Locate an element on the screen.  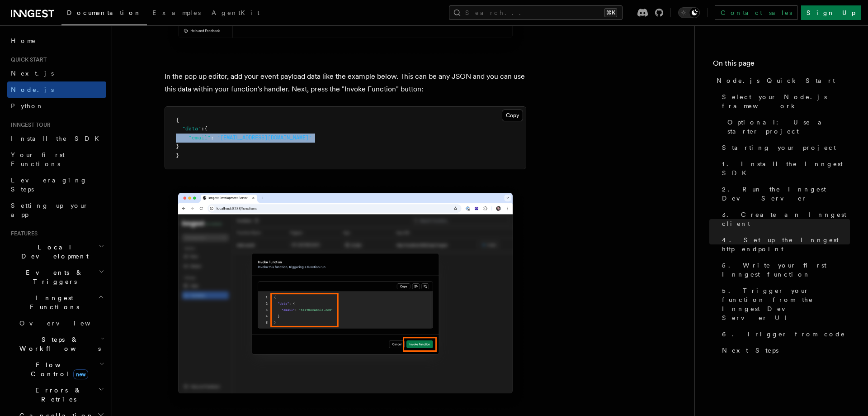
span: Overview is located at coordinates (66, 323).